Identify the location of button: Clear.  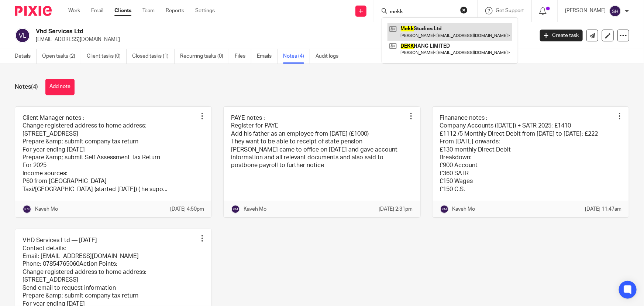
(464, 10).